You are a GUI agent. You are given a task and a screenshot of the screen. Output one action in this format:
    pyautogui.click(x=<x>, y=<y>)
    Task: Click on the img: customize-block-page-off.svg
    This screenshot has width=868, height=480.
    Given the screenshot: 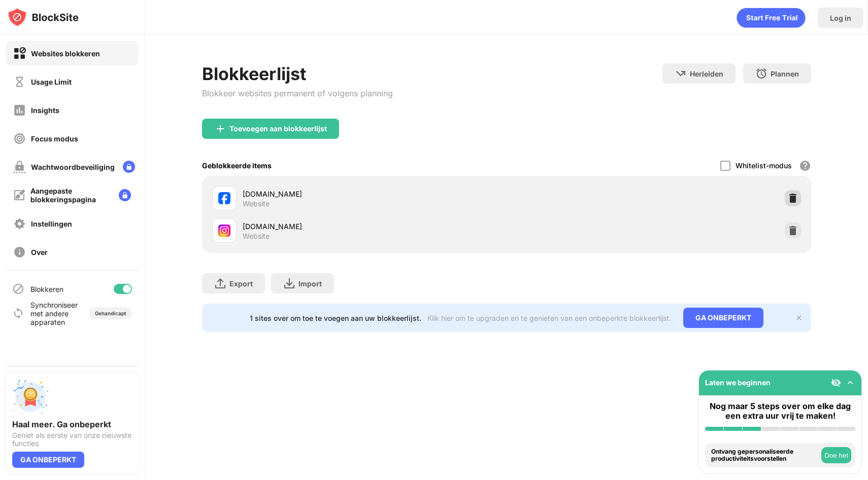 What is the action you would take?
    pyautogui.click(x=19, y=195)
    